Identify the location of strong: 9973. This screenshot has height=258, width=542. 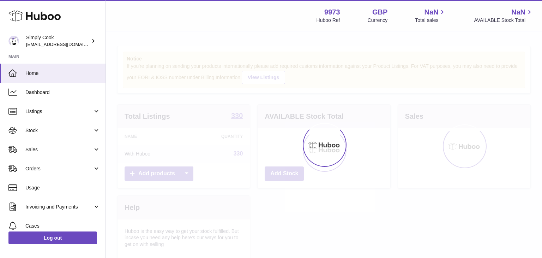
(332, 12).